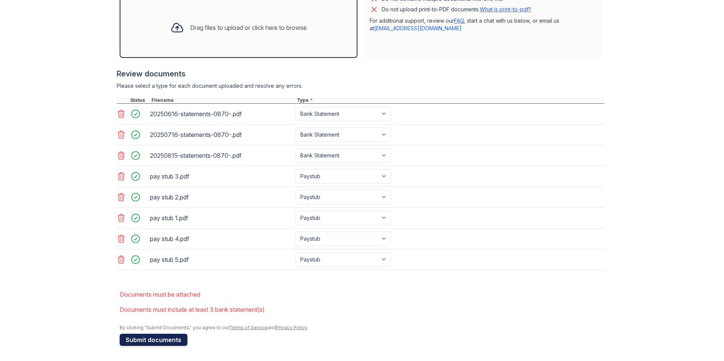 This screenshot has width=724, height=361. I want to click on p: Do not upload print-to-PDF documents., so click(456, 9).